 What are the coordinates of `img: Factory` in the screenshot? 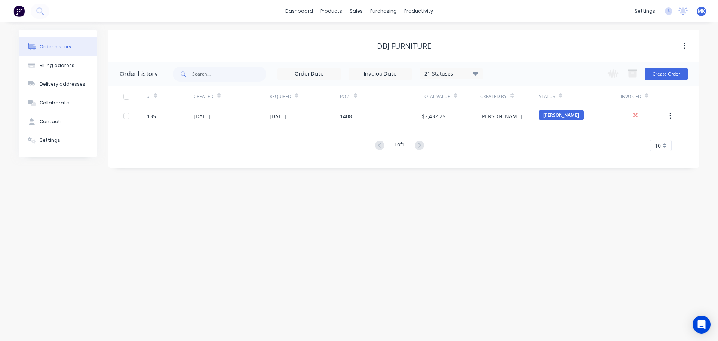 It's located at (19, 11).